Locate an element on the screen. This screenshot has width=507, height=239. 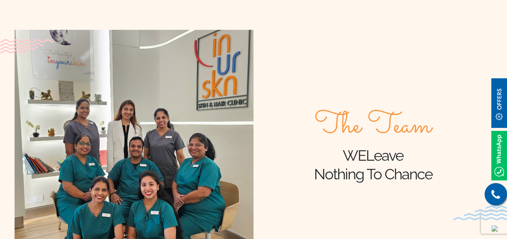
span: The Team is located at coordinates (373, 127).